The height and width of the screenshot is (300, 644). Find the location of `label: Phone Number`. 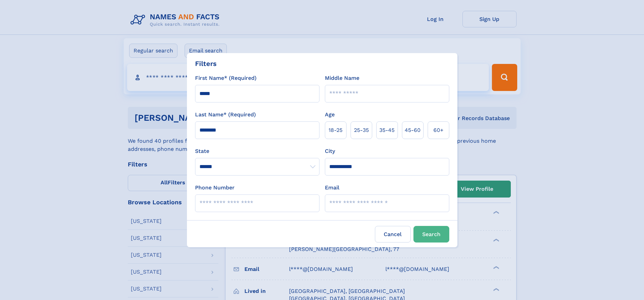

label: Phone Number is located at coordinates (215, 187).